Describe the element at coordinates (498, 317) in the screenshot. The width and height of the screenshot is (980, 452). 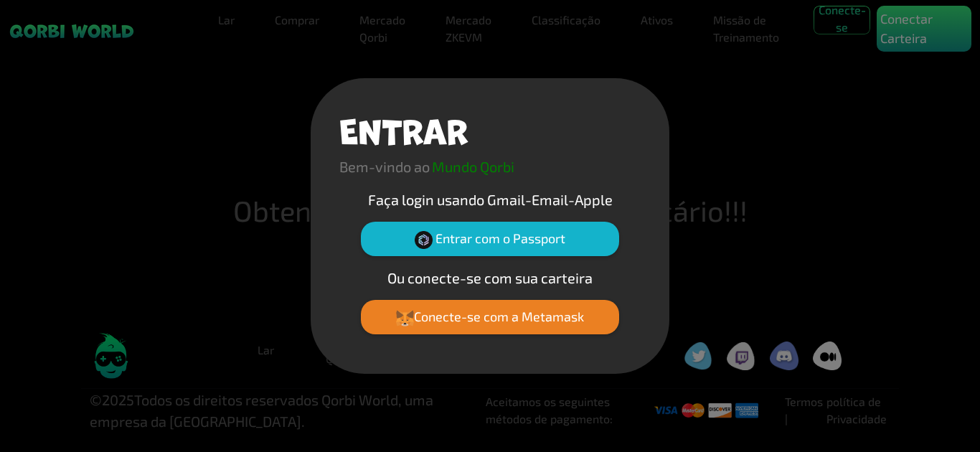
I see `font: Conecte-se com a Metamask` at that location.